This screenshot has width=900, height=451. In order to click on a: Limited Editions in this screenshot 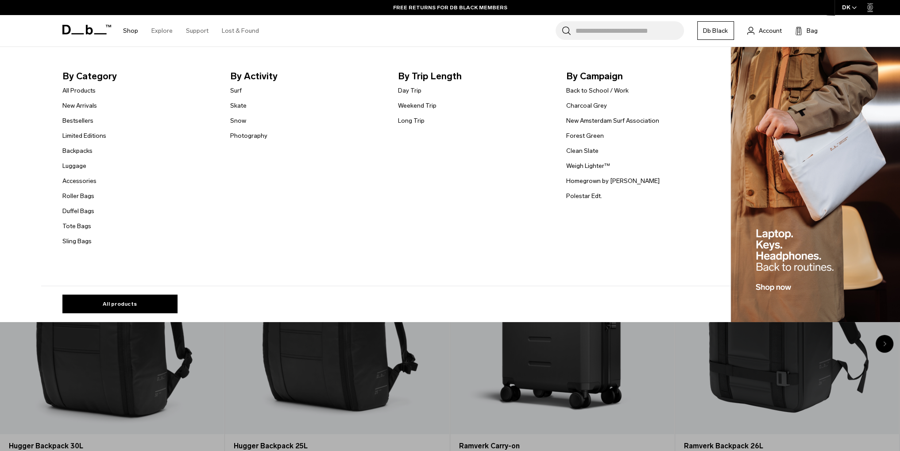, I will do `click(84, 135)`.